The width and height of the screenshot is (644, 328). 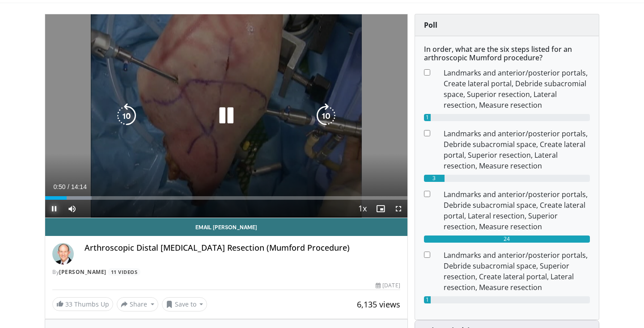 What do you see at coordinates (59, 187) in the screenshot?
I see `span: 0:50` at bounding box center [59, 187].